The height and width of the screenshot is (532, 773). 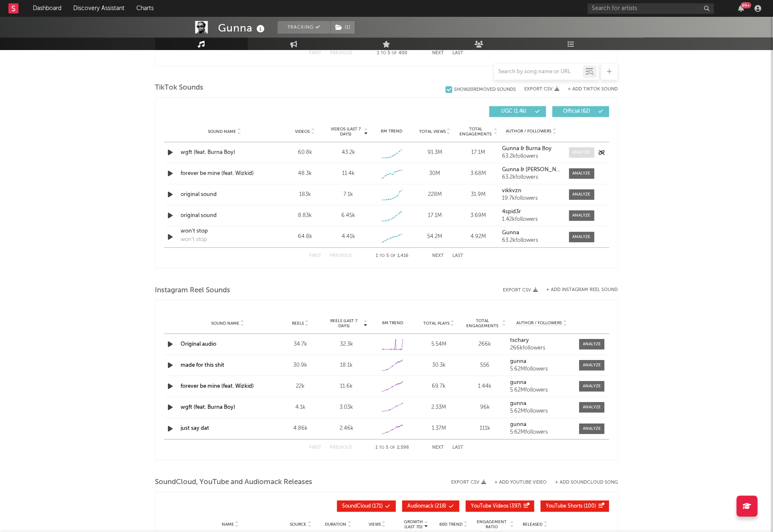 What do you see at coordinates (485, 408) in the screenshot?
I see `div: 96k` at bounding box center [485, 408].